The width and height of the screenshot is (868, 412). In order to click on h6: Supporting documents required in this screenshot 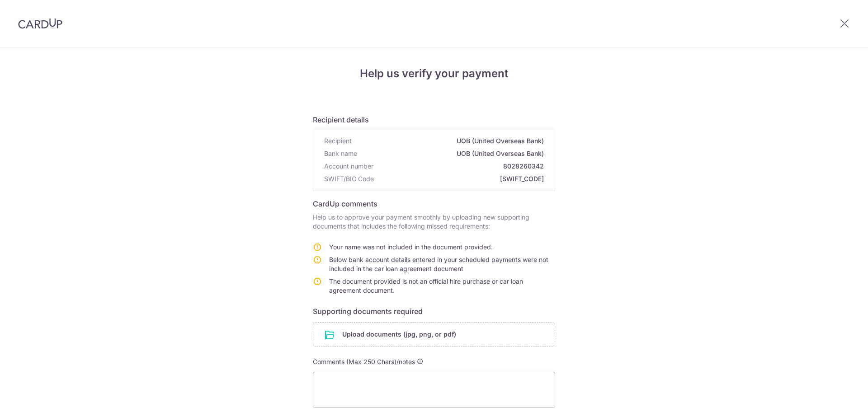, I will do `click(434, 311)`.